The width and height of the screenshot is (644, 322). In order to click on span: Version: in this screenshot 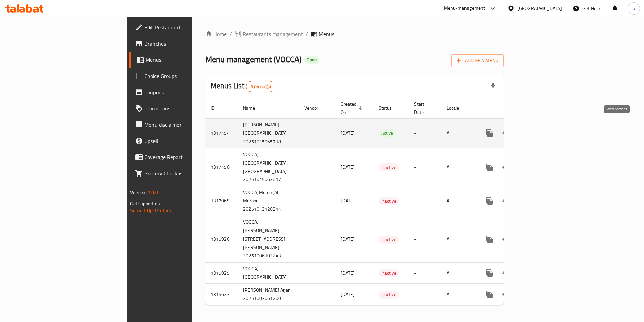, I will do `click(138, 192)`.